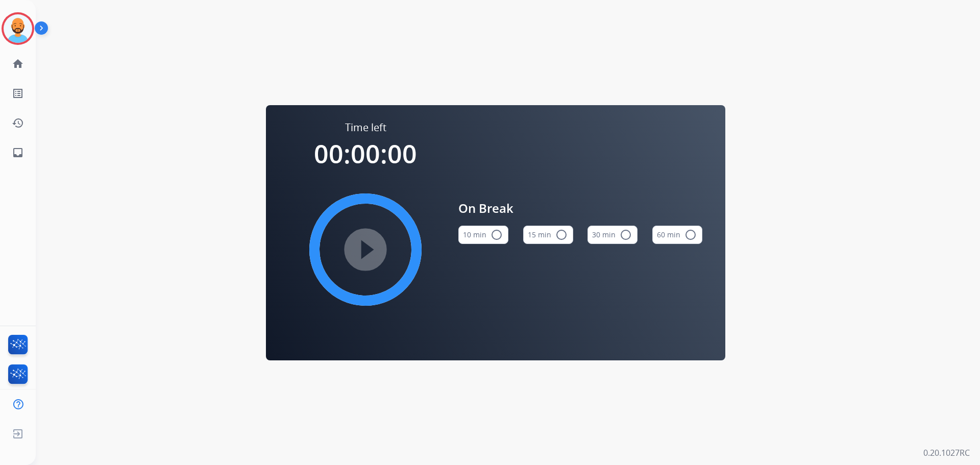  I want to click on img: avatar, so click(18, 29).